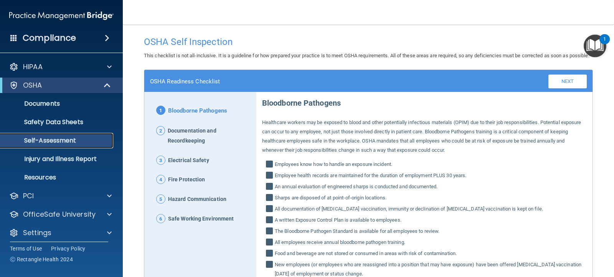 The height and width of the screenshot is (277, 614). What do you see at coordinates (270, 176) in the screenshot?
I see `input: Employee health records are maintained for the duration of employment PLUS 30 years.` at bounding box center [270, 176].